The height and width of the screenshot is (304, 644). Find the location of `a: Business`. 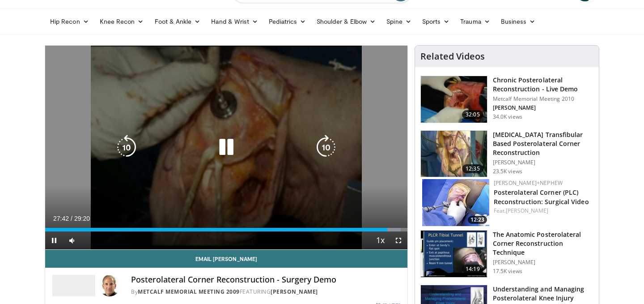

a: Business is located at coordinates (519, 21).